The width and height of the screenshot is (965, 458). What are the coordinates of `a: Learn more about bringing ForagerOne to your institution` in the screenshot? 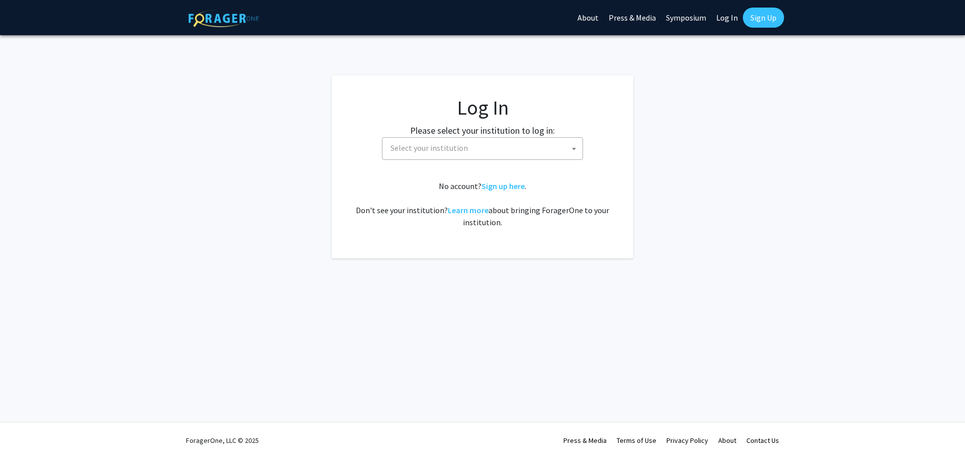 It's located at (468, 210).